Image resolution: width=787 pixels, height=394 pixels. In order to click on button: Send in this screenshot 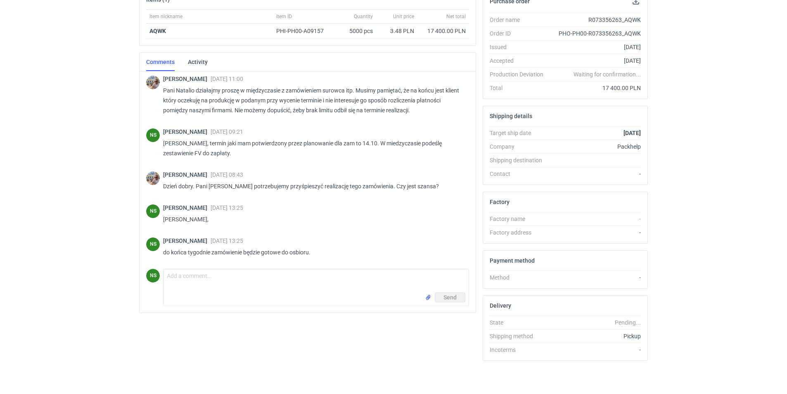, I will do `click(450, 297)`.